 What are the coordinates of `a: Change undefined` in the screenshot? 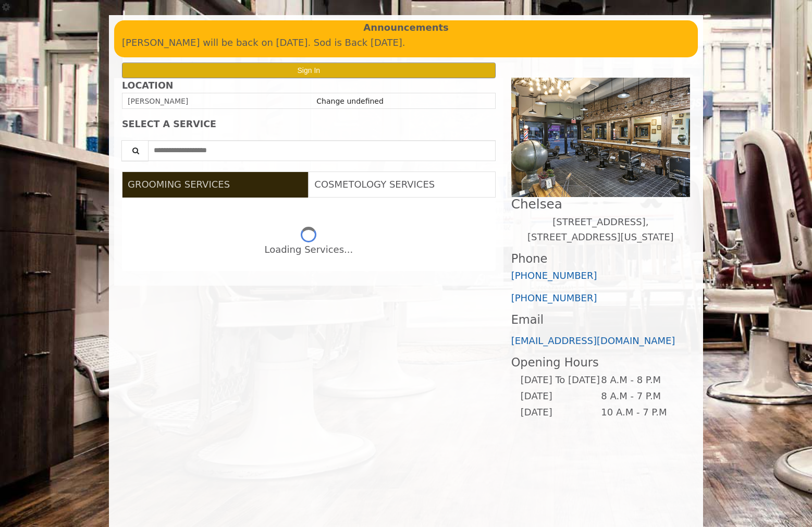 It's located at (350, 101).